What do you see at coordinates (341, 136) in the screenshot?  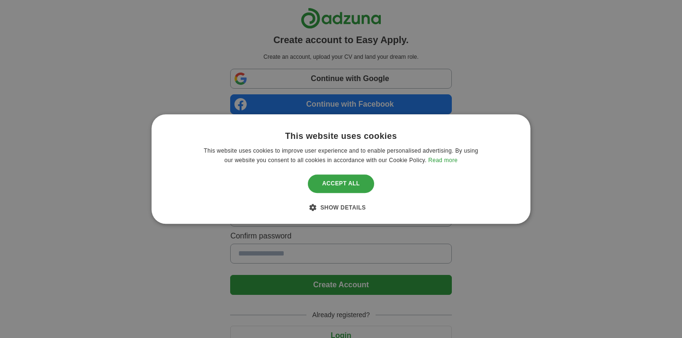 I see `div: This website uses cookies` at bounding box center [341, 136].